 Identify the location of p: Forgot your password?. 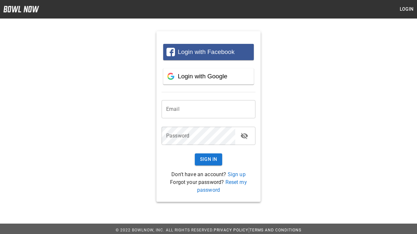
(208, 187).